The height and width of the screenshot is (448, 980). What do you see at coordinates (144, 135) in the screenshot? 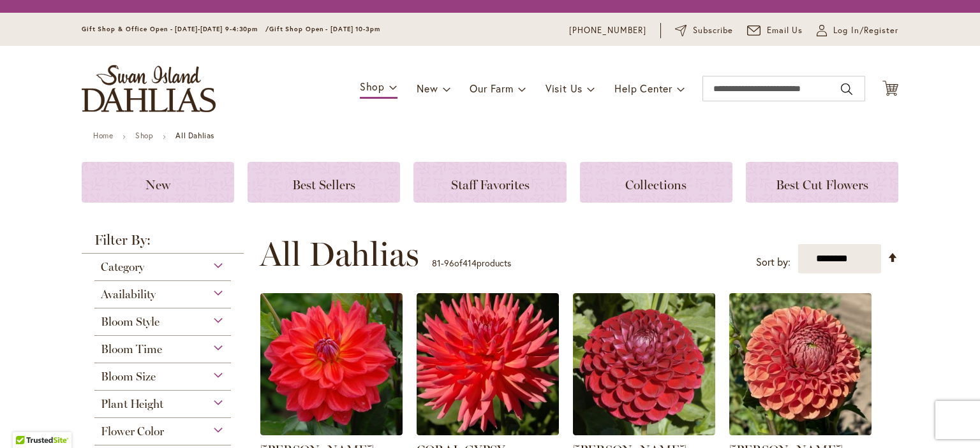
I see `a: Shop` at bounding box center [144, 135].